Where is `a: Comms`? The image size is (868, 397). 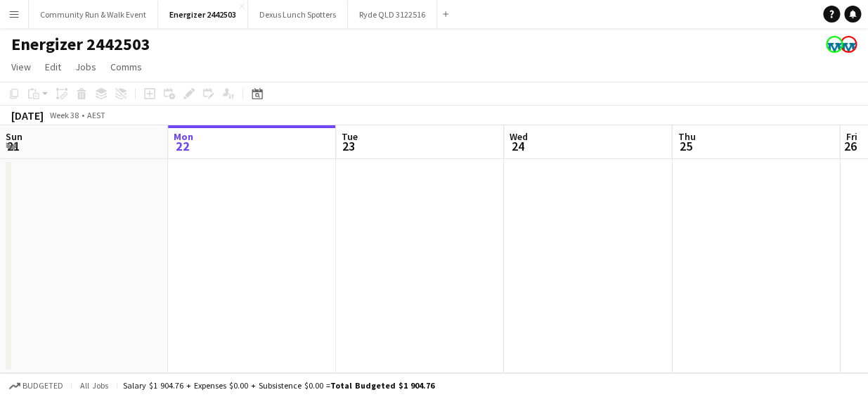 a: Comms is located at coordinates (126, 66).